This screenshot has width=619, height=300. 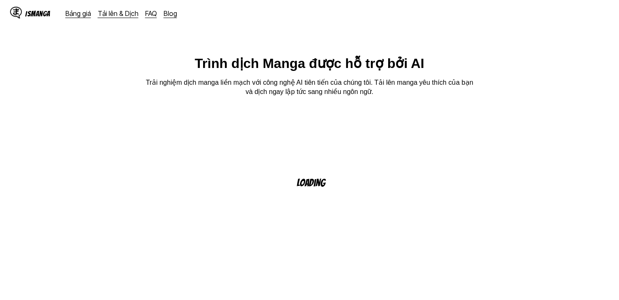 I want to click on a: Bảng giá, so click(x=78, y=13).